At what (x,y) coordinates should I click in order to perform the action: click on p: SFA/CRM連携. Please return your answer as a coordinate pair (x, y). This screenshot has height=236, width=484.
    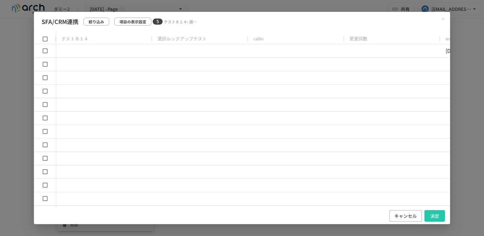
    Looking at the image, I should click on (60, 21).